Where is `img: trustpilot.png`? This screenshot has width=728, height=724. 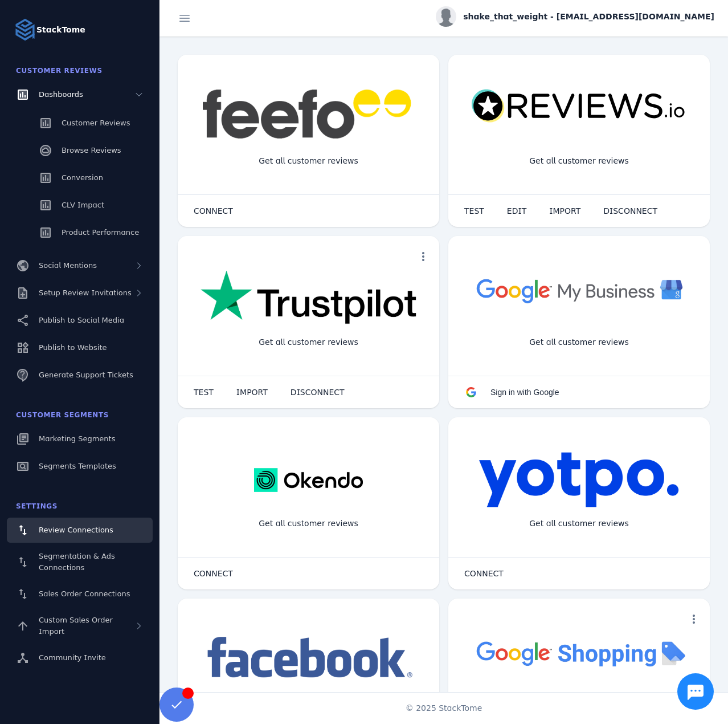
img: trustpilot.png is located at coordinates (308, 299).